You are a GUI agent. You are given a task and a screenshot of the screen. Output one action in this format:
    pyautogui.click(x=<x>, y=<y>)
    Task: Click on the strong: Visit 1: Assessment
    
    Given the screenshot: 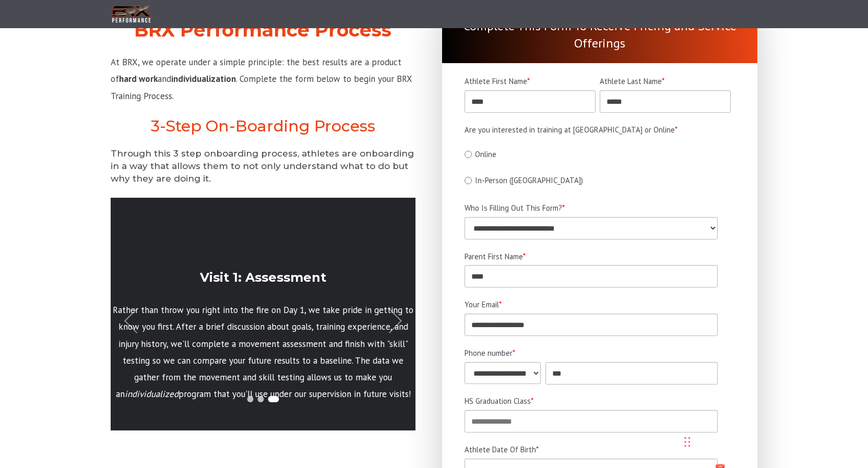 What is the action you would take?
    pyautogui.click(x=263, y=277)
    